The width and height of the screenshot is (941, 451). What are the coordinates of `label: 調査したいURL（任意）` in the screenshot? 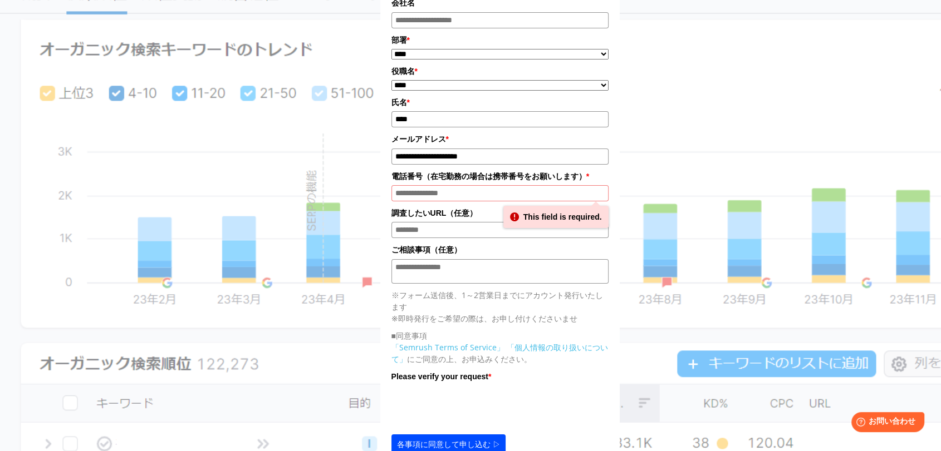 It's located at (500, 213).